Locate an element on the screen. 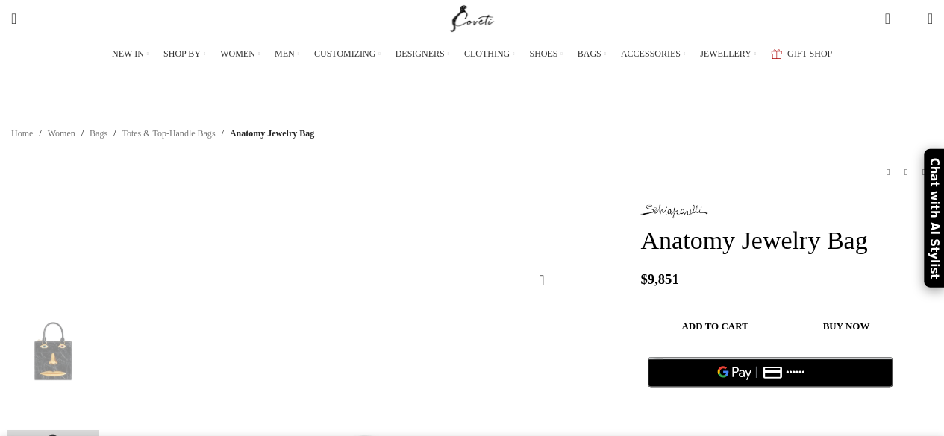  div: My Wishlist is located at coordinates (909, 19).